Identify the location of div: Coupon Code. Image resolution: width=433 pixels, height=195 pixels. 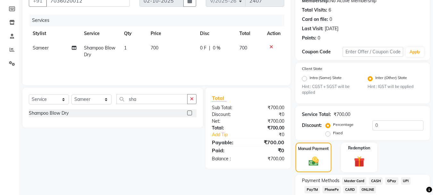
(322, 52).